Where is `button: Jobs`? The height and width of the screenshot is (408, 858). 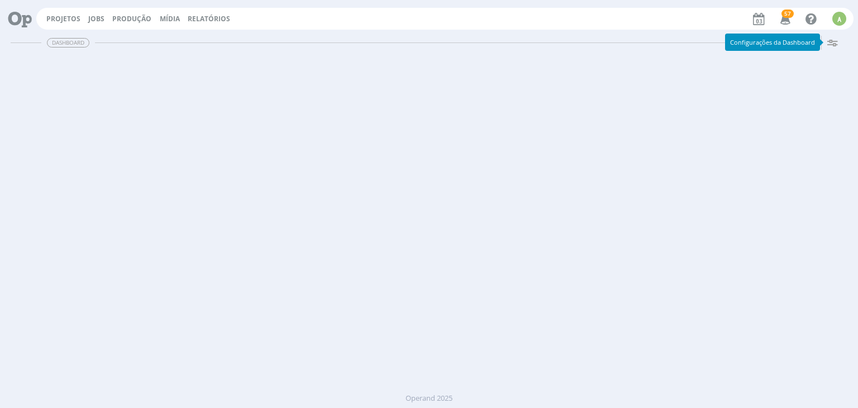
button: Jobs is located at coordinates (96, 19).